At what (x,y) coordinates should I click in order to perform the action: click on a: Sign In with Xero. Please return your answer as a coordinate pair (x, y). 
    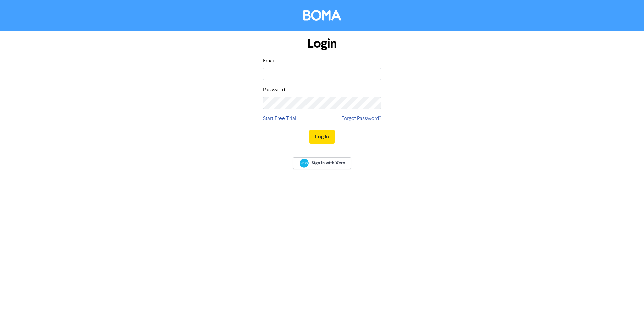
    Looking at the image, I should click on (322, 163).